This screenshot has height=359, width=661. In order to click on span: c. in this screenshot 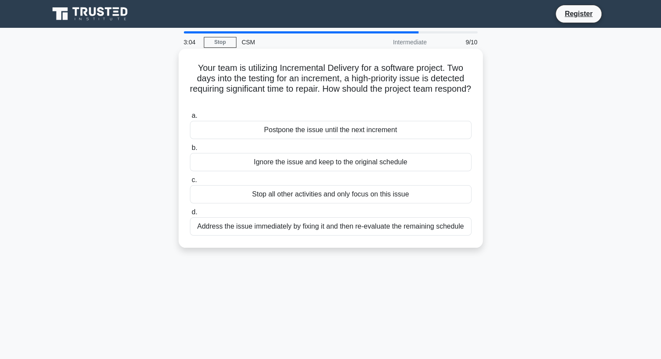, I will do `click(194, 180)`.